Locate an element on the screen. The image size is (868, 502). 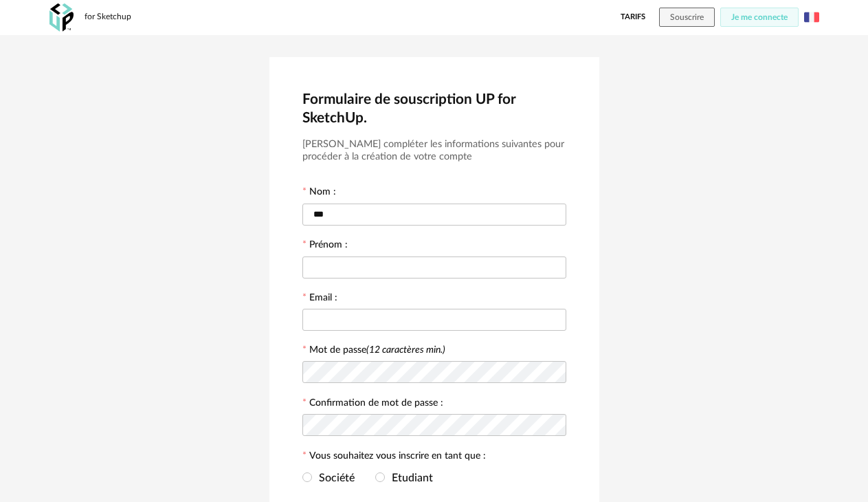
label: Vous souhaitez vous inscrire en tant que : is located at coordinates (394, 458).